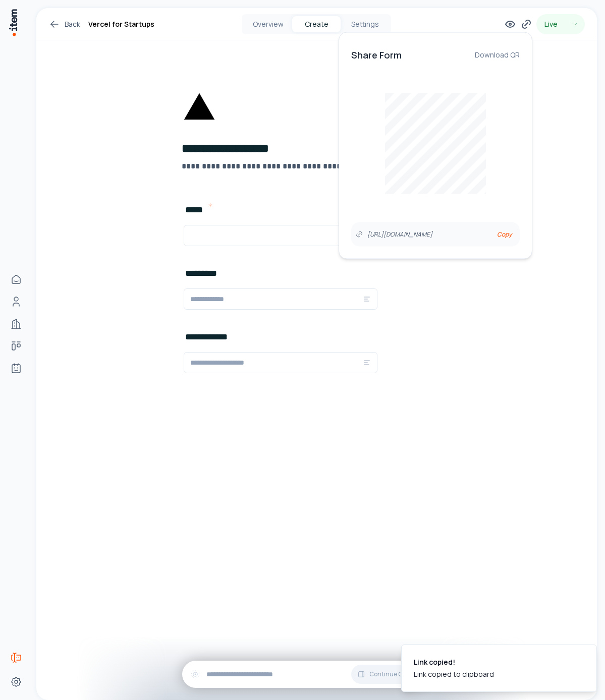 The height and width of the screenshot is (700, 605). Describe the element at coordinates (199, 107) in the screenshot. I see `img: Form Logo` at that location.